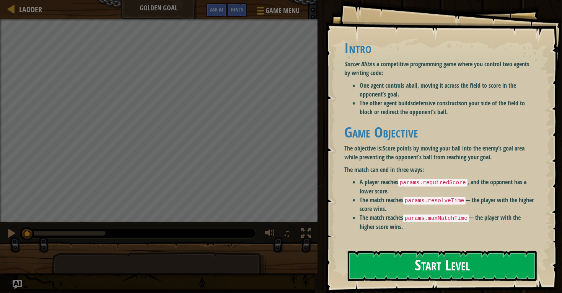 The image size is (562, 293). What do you see at coordinates (447, 108) in the screenshot?
I see `li: The other agent builds on your side of the field to block or redirect the opponent’s ball.` at bounding box center [447, 108].